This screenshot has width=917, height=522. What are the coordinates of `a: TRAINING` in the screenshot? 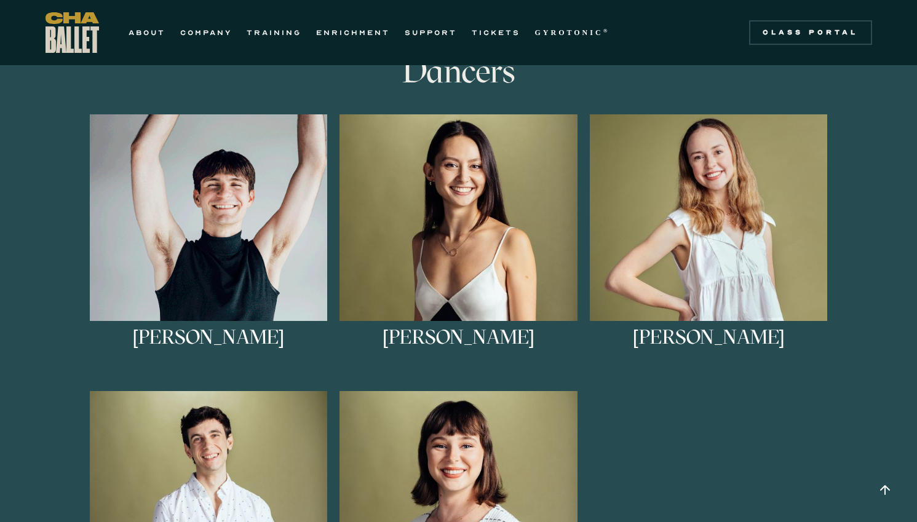 It's located at (274, 33).